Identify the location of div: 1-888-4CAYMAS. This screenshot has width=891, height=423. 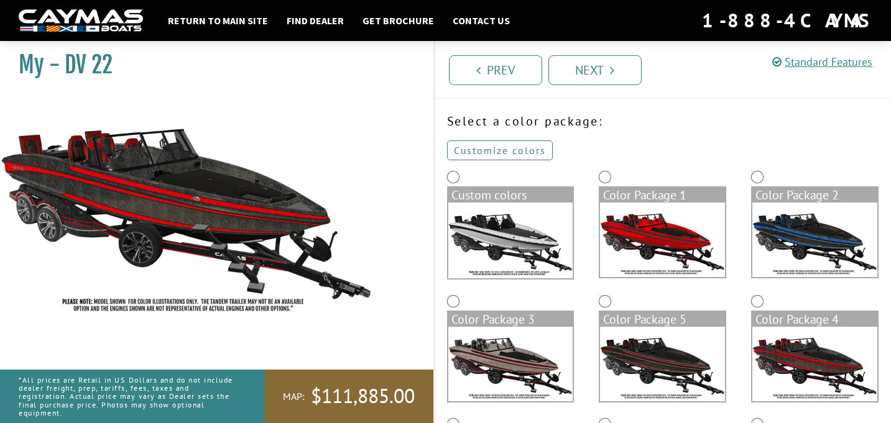
(787, 21).